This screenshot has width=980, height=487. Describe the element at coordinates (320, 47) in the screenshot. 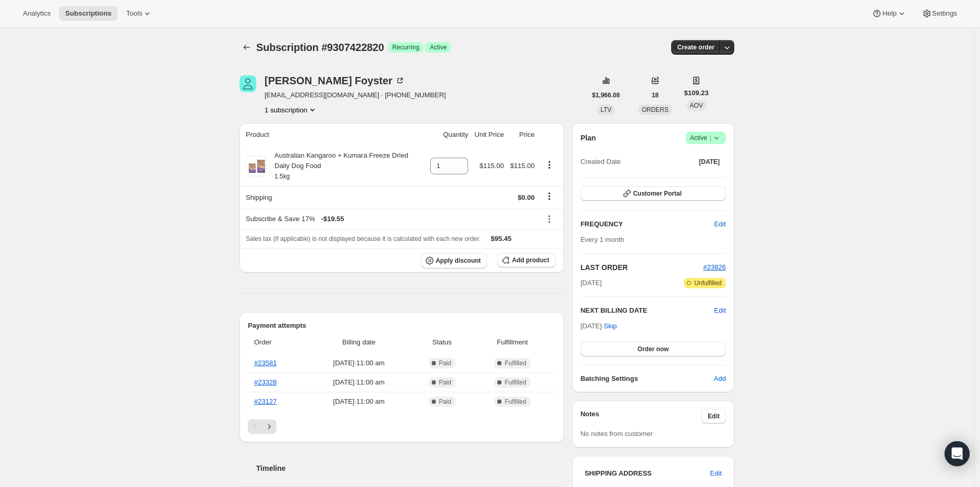

I see `span: Subscription #9307422820` at that location.